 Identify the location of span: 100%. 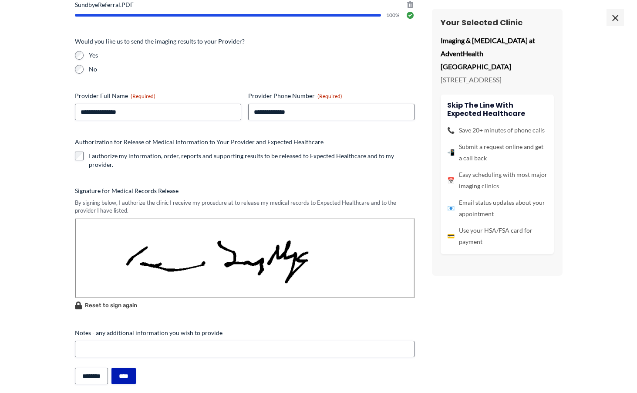
(393, 15).